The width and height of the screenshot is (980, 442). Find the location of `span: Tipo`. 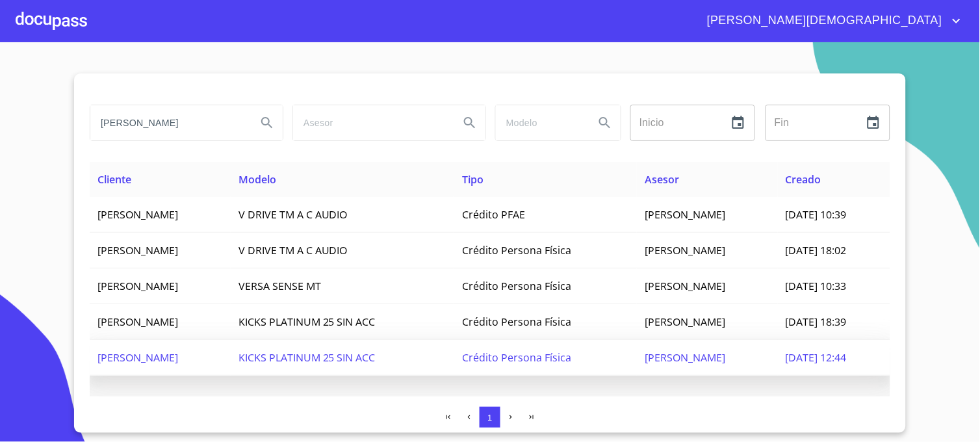

span: Tipo is located at coordinates (472, 179).